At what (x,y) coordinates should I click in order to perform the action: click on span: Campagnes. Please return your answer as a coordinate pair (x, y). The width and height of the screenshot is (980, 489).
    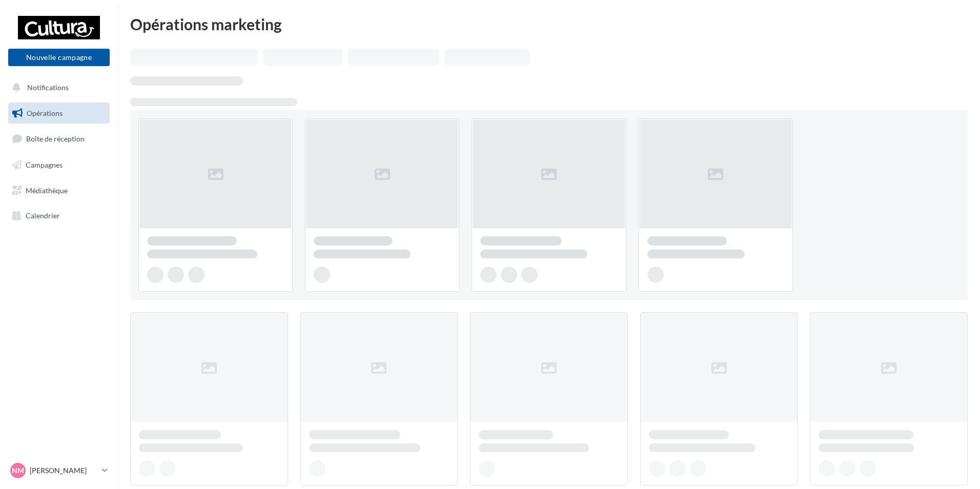
    Looking at the image, I should click on (44, 165).